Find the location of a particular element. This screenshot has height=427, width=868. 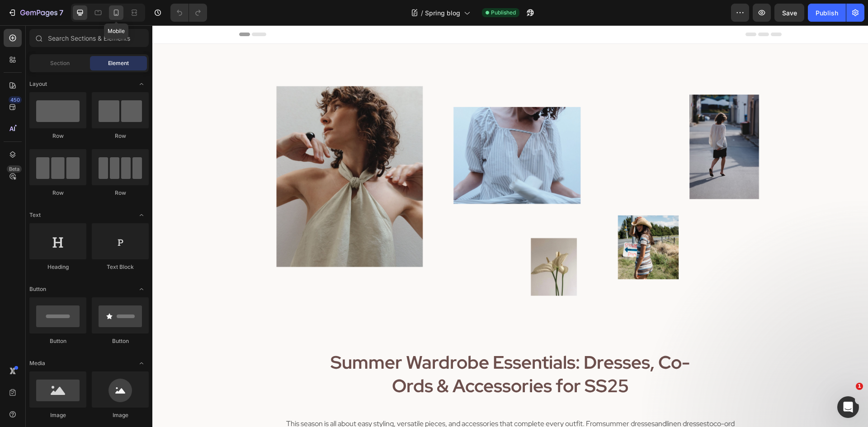

input: Search Sections & Elements is located at coordinates (89, 38).